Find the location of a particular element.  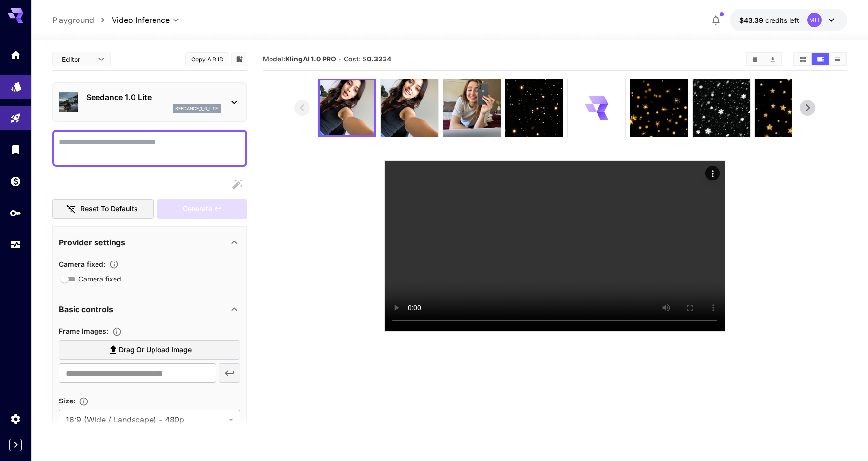

b: 0.3234 is located at coordinates (379, 59).